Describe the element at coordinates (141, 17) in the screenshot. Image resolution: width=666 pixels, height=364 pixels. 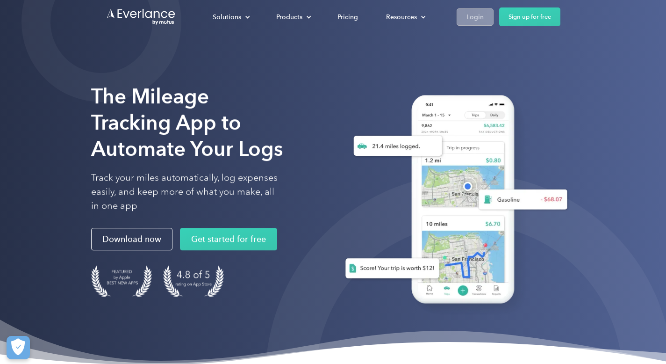
I see `a: Go to homepage` at that location.